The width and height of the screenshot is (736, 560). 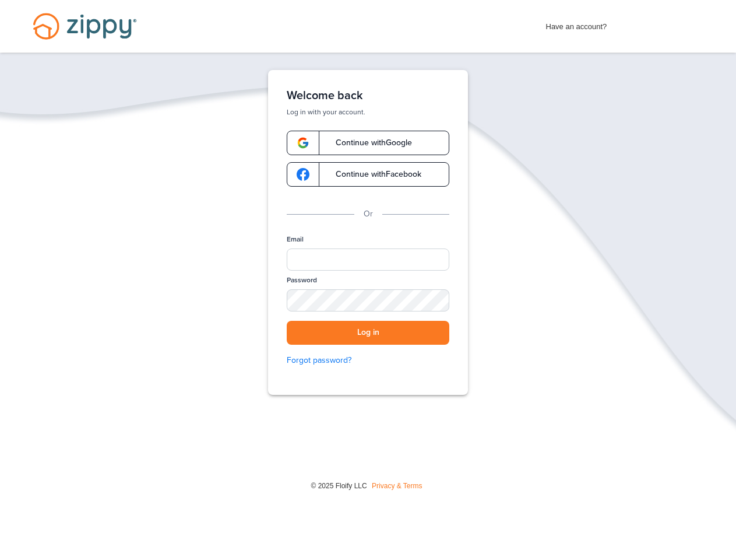 I want to click on a: Forgot password?, so click(x=368, y=360).